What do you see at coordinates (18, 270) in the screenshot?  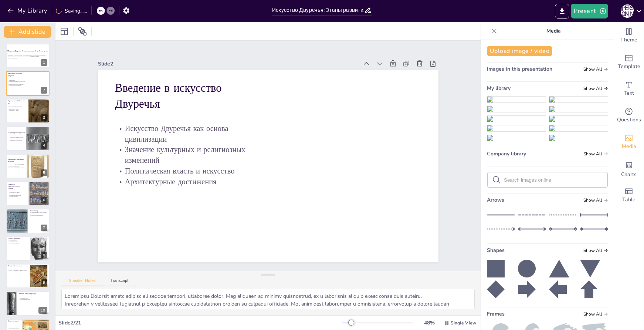 I see `p: Грандиозное сооружение` at bounding box center [18, 270].